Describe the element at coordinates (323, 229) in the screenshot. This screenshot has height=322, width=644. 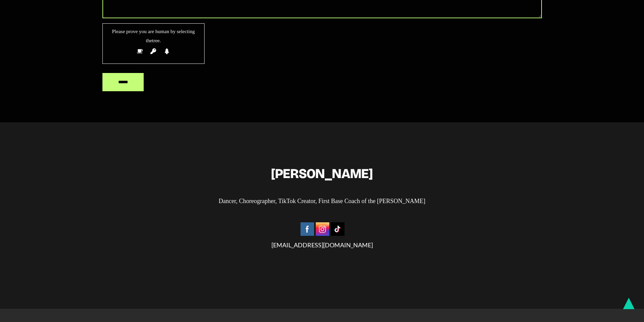
I see `img: Instagram` at that location.